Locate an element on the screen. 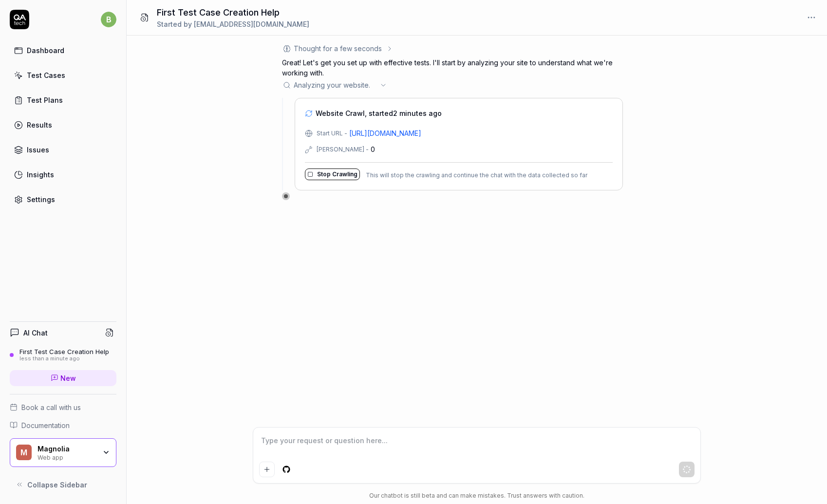 The width and height of the screenshot is (827, 504). div: Test Cases is located at coordinates (46, 75).